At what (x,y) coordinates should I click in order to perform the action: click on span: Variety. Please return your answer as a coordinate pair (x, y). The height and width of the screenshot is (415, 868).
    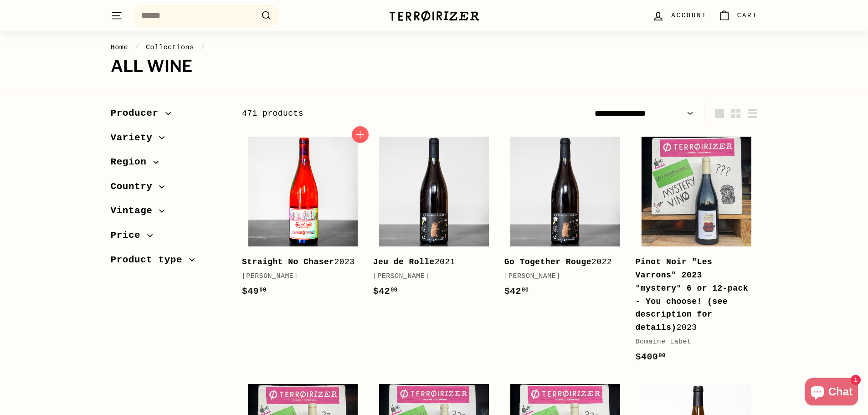
    Looking at the image, I should click on (135, 138).